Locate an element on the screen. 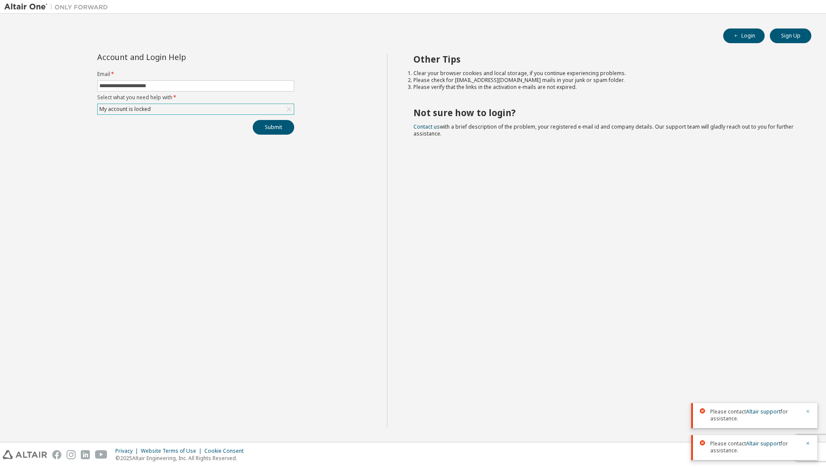 This screenshot has width=826, height=467. img: linkedin.svg is located at coordinates (85, 455).